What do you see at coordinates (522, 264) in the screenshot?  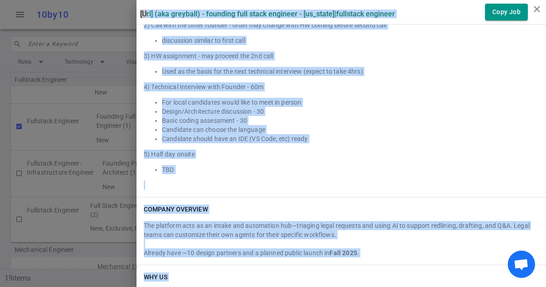 I see `div: Open chat` at bounding box center [522, 264].